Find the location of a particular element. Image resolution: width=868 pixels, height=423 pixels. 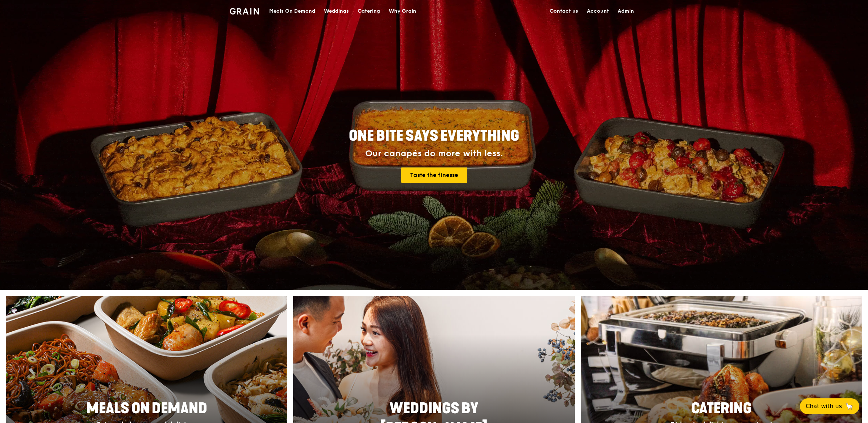

button: Chat with us🦙 is located at coordinates (830, 407).